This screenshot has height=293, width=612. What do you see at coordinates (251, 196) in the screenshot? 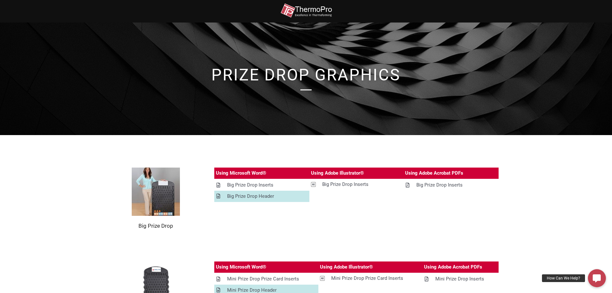
I see `div: Big Prize Drop Header` at bounding box center [251, 196].